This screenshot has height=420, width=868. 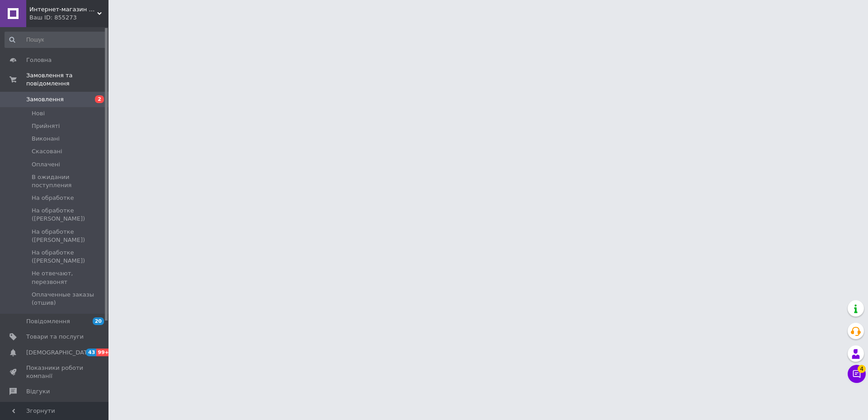 What do you see at coordinates (55, 336) in the screenshot?
I see `span: Товари та послуги` at bounding box center [55, 336].